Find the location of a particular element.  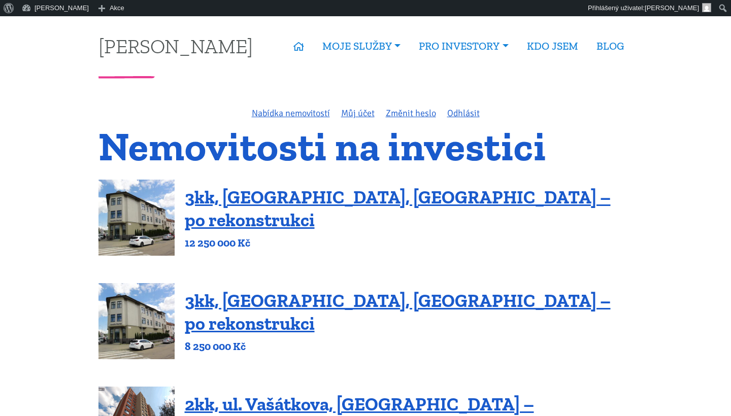

a: Odhlásit is located at coordinates (463, 113).